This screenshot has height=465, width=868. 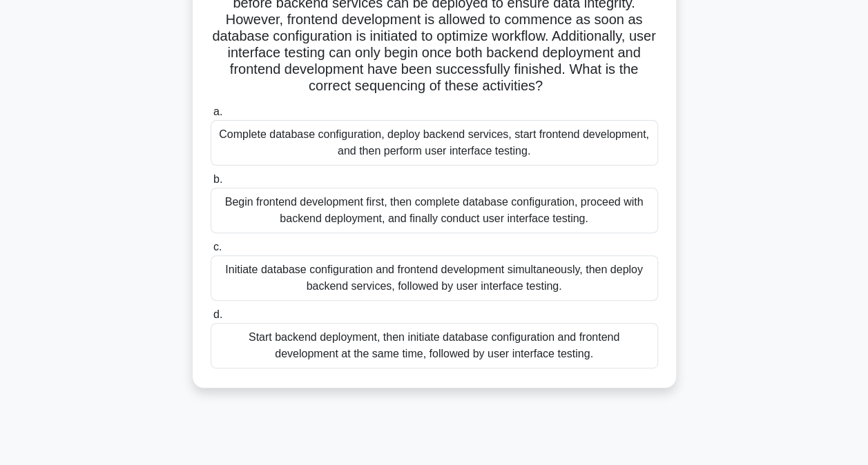 What do you see at coordinates (434, 143) in the screenshot?
I see `div: Complete database configuration, deploy backend services, start frontend development, and then pe...` at bounding box center [434, 143].